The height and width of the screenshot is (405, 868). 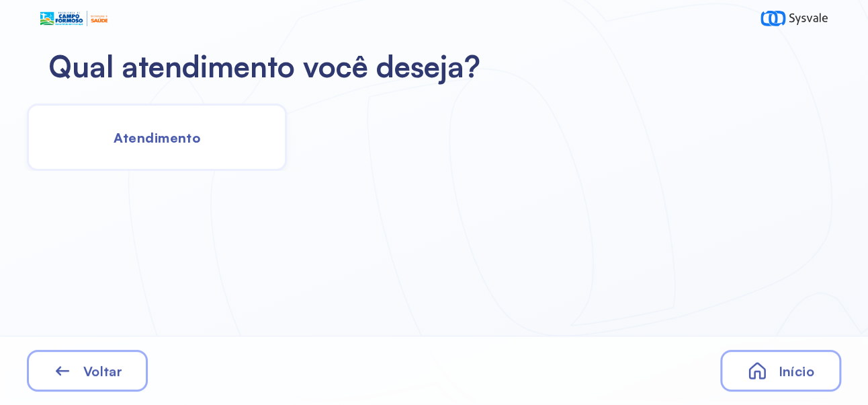 What do you see at coordinates (74, 19) in the screenshot?
I see `img: Logotipo do estabelecimento` at bounding box center [74, 19].